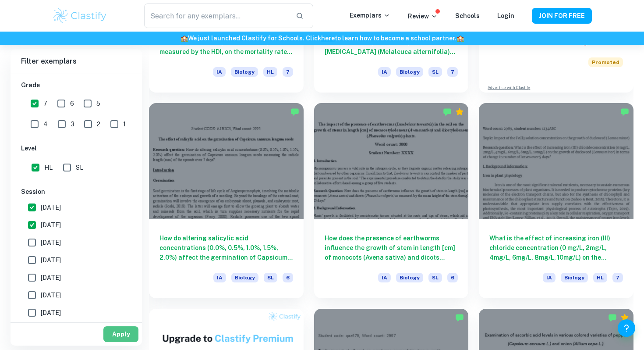 Image resolution: width=644 pixels, height=350 pixels. Describe the element at coordinates (605, 62) in the screenshot. I see `span: Promoted` at that location.